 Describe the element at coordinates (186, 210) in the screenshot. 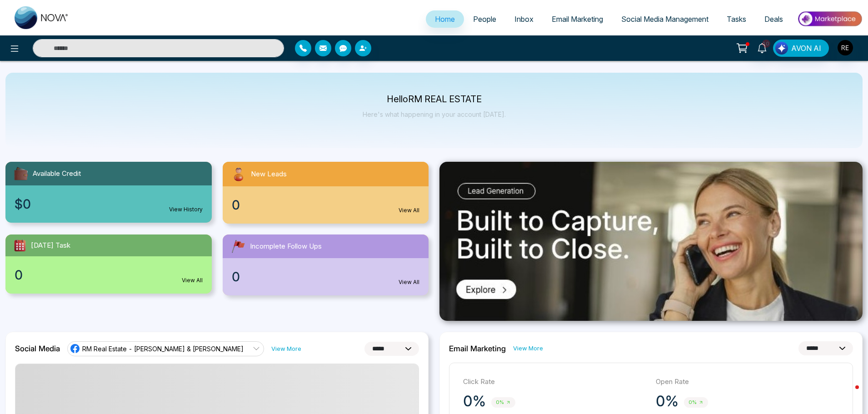

I see `a: View History` at that location.